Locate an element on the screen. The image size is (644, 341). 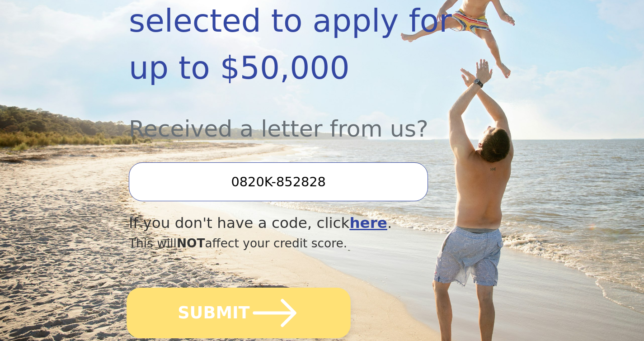
button: SUBMIT is located at coordinates (238, 313).